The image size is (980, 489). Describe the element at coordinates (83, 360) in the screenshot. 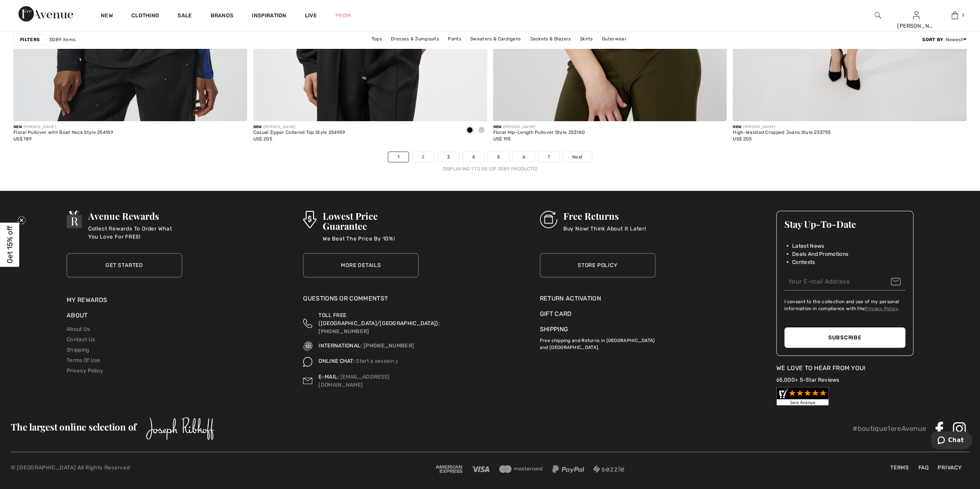

I see `a: Terms Of Use` at that location.